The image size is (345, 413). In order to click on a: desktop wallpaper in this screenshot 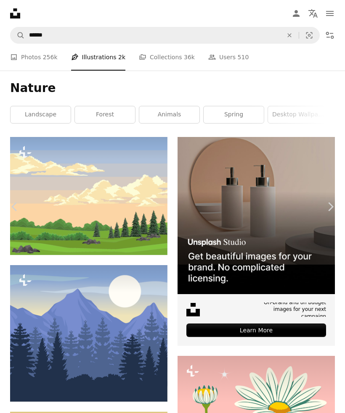, I will do `click(297, 115)`.